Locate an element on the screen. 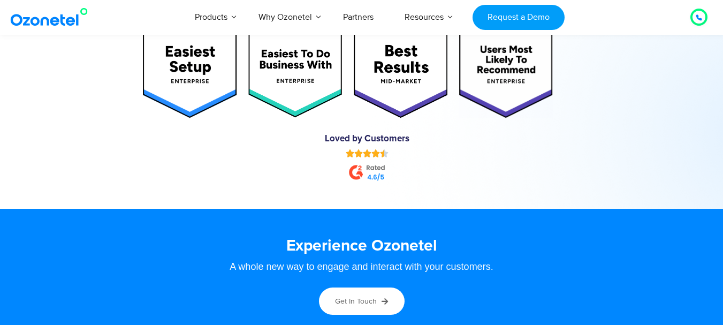 The height and width of the screenshot is (325, 723). div: Rated 4.5 out of 5 is located at coordinates (367, 153).